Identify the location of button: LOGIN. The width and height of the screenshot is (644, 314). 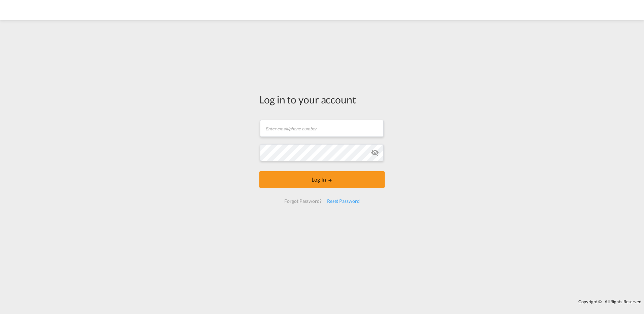
(322, 180).